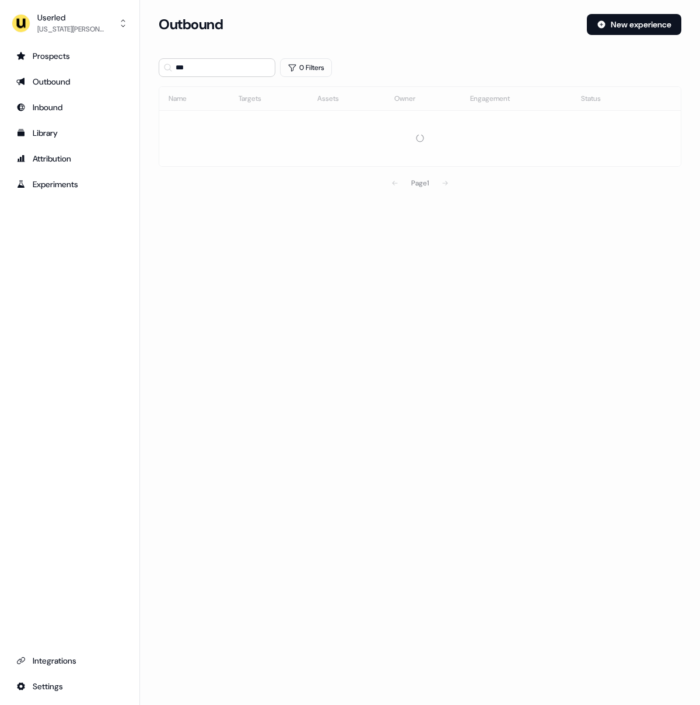 This screenshot has height=705, width=700. I want to click on button: Go to integrations, so click(69, 686).